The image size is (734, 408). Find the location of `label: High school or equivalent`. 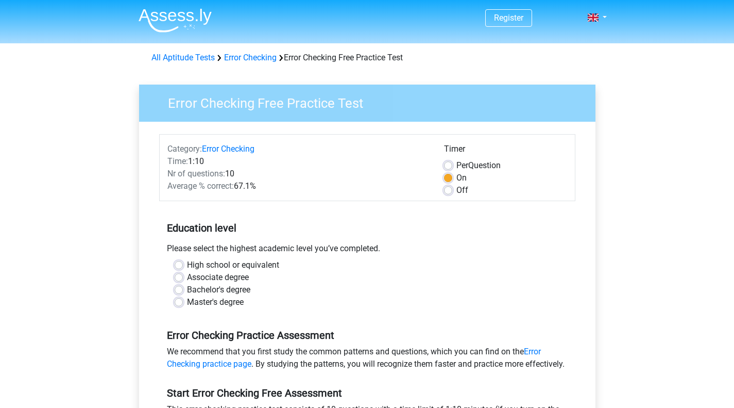

label: High school or equivalent is located at coordinates (233, 265).